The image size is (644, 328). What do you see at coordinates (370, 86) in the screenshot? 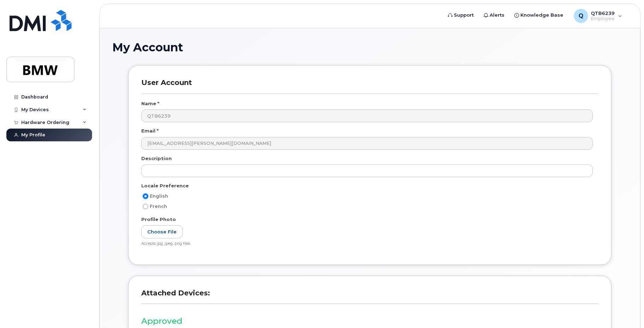
I see `h3: User Account` at bounding box center [370, 86].